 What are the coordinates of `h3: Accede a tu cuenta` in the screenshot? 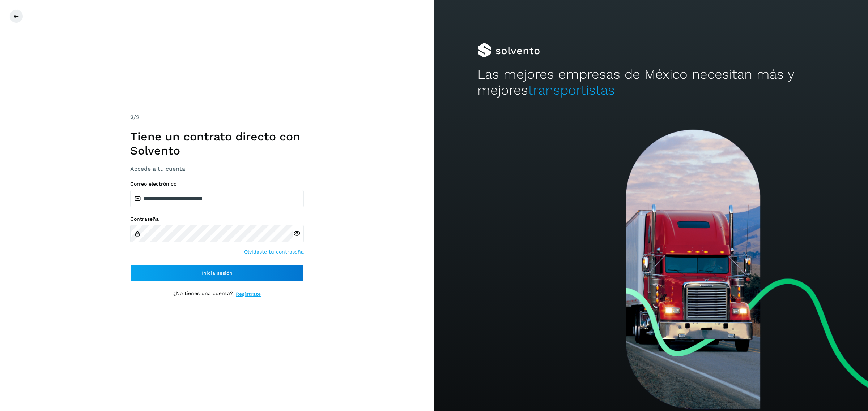 It's located at (217, 169).